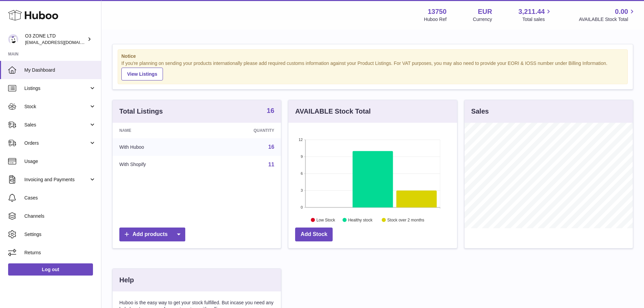  I want to click on text: Healthy stock, so click(361, 220).